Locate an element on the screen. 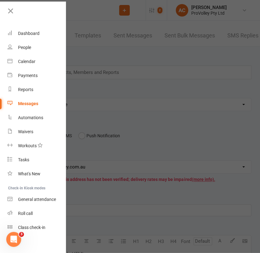 This screenshot has height=253, width=260. div: Payments is located at coordinates (28, 75).